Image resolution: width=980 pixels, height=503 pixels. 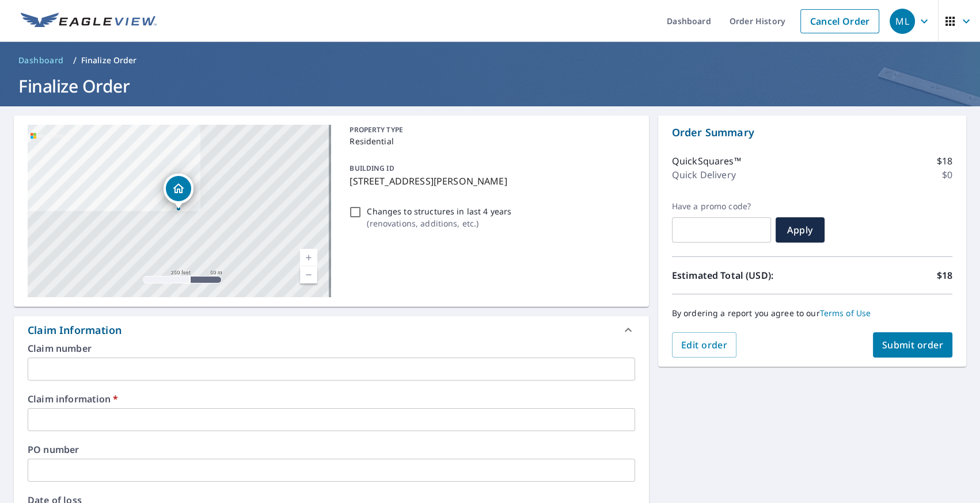 What do you see at coordinates (799, 230) in the screenshot?
I see `button: Apply` at bounding box center [799, 230].